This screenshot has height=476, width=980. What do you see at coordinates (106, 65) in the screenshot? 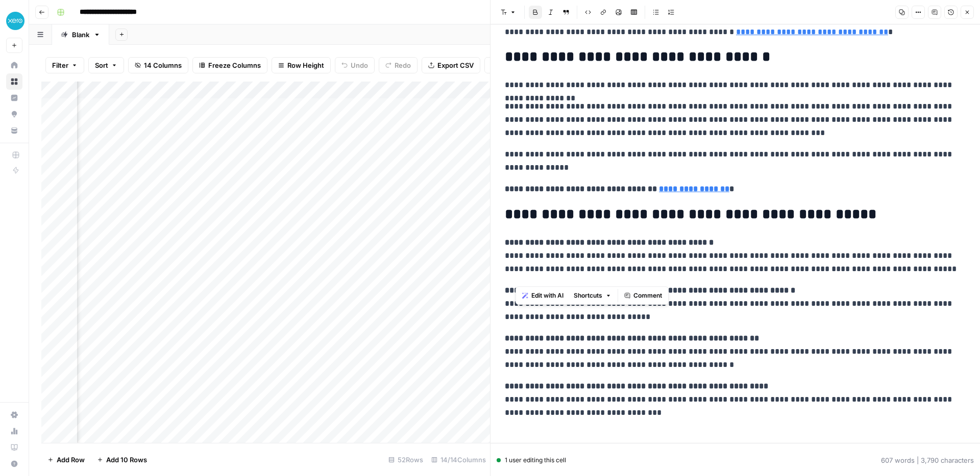
I see `button: Sort` at bounding box center [106, 65].